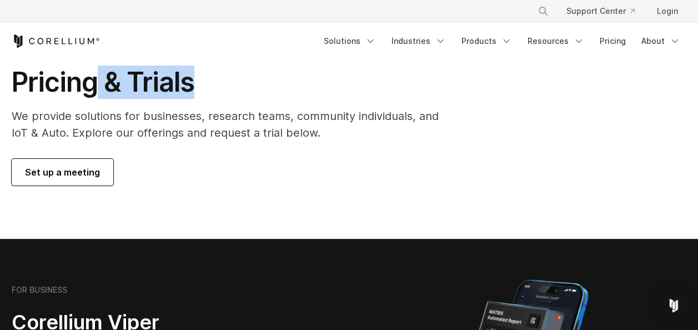 The image size is (698, 330). I want to click on span: Set up a meeting, so click(62, 172).